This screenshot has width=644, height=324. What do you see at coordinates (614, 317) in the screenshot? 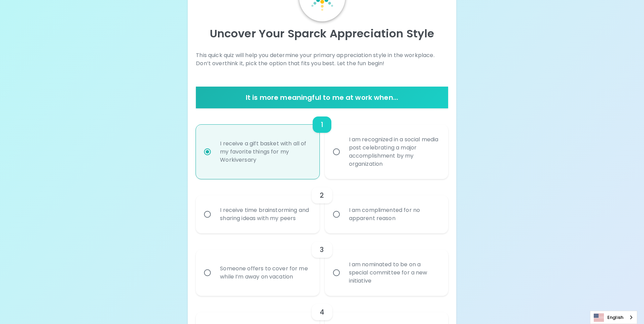
I see `aside: Language selected: English` at bounding box center [614, 317].